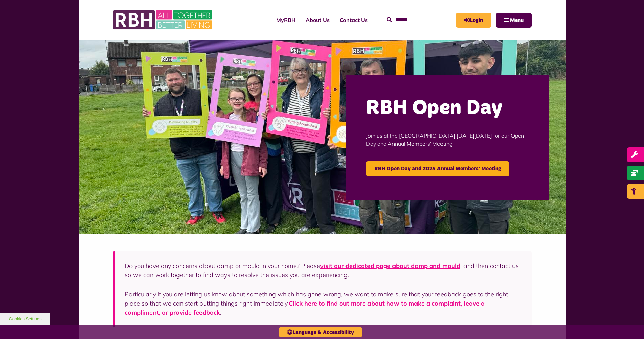  Describe the element at coordinates (517, 20) in the screenshot. I see `span: Menu` at that location.